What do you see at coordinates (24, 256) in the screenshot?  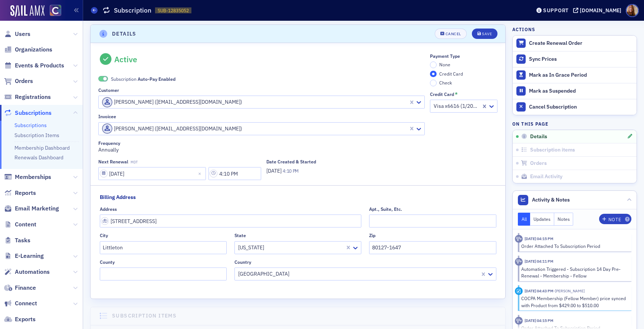 I see `a: E-Learning` at bounding box center [24, 256].